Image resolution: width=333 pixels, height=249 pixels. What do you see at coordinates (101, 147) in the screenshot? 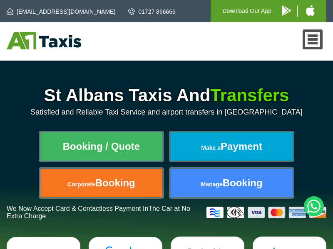
I see `a: Booking / Quote` at bounding box center [101, 147].